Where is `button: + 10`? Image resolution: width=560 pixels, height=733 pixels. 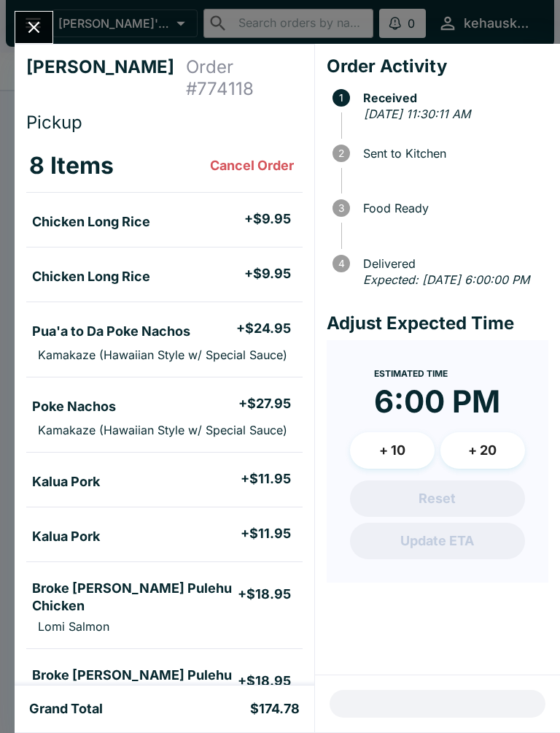 button: + 10 is located at coordinates (392, 450).